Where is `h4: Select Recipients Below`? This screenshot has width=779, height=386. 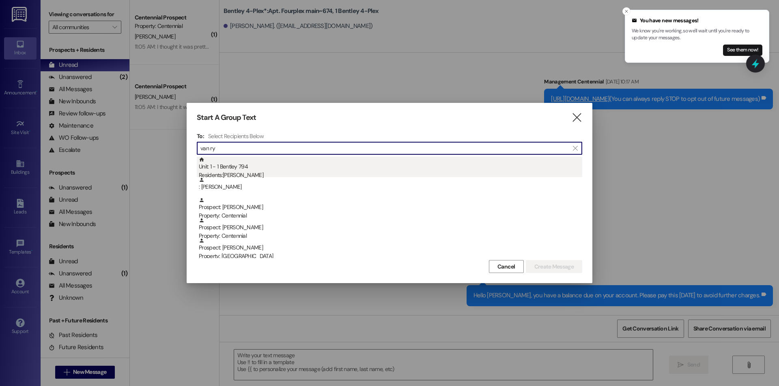
h4: Select Recipients Below is located at coordinates (236, 136).